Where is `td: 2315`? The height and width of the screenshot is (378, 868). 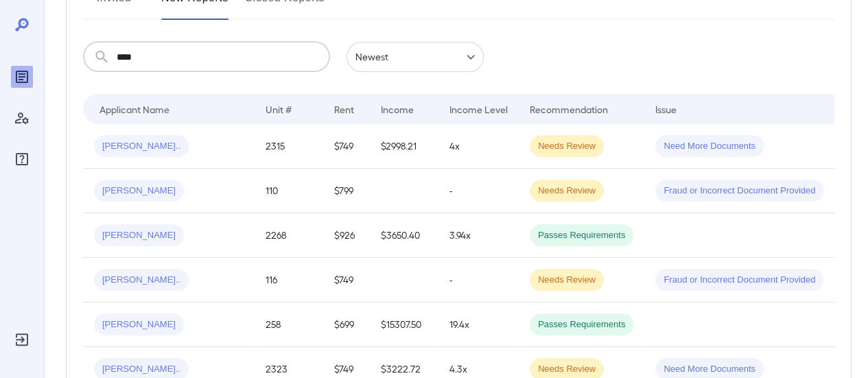
td: 2315 is located at coordinates (289, 146).